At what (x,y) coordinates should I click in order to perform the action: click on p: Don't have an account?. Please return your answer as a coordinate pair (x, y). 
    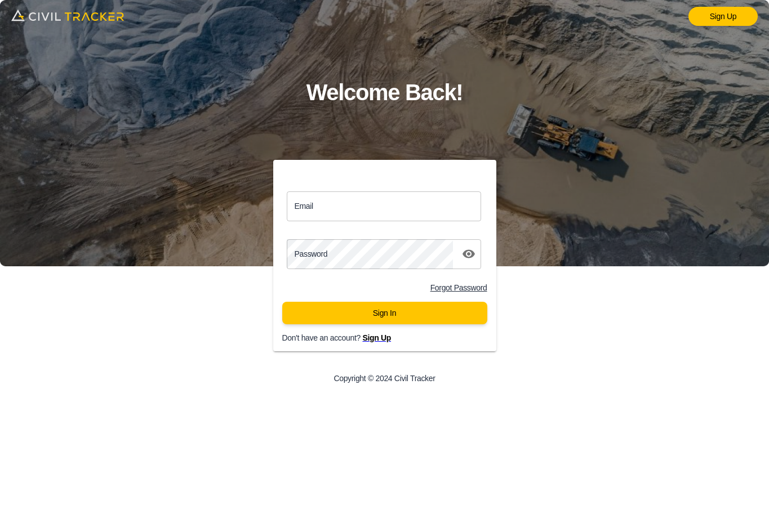
    Looking at the image, I should click on (394, 338).